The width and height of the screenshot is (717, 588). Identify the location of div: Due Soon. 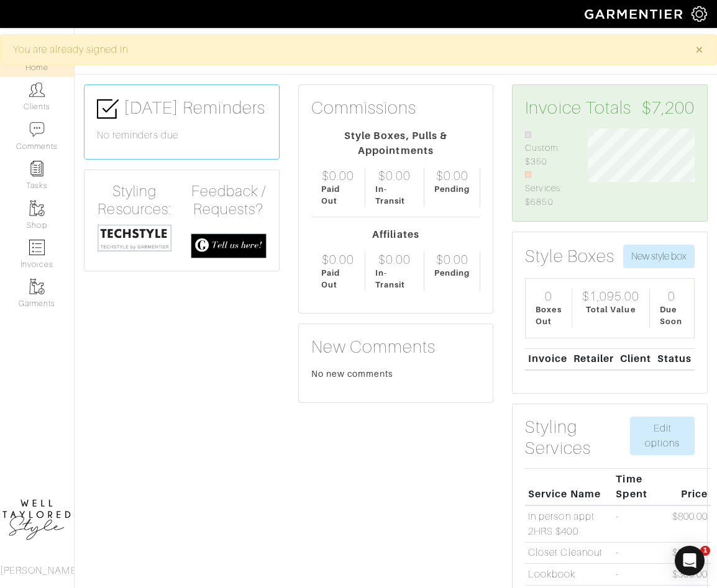
(672, 315).